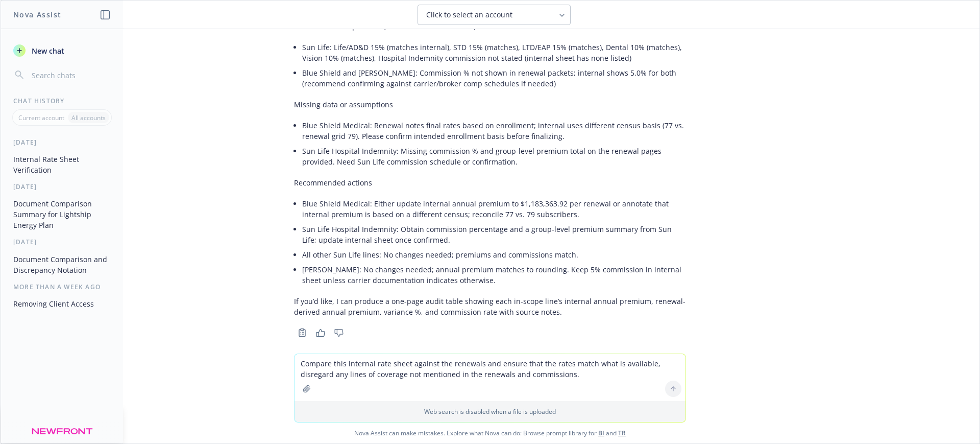 The height and width of the screenshot is (444, 980). I want to click on div: Chat History, so click(62, 101).